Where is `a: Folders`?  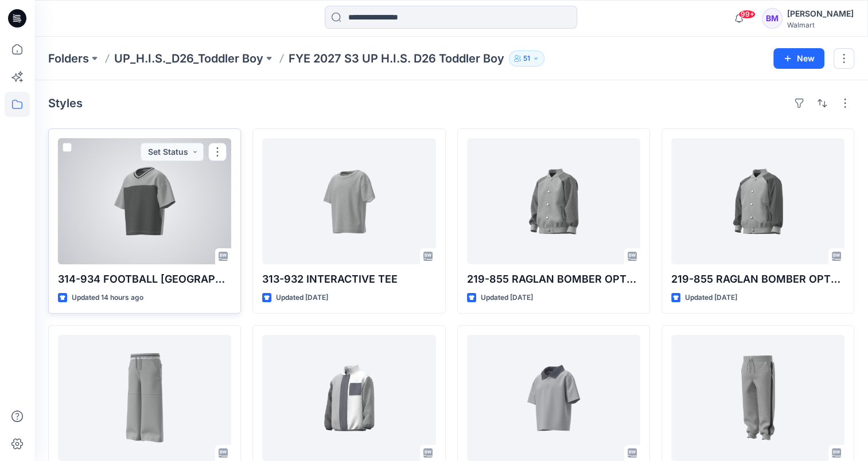 a: Folders is located at coordinates (68, 59).